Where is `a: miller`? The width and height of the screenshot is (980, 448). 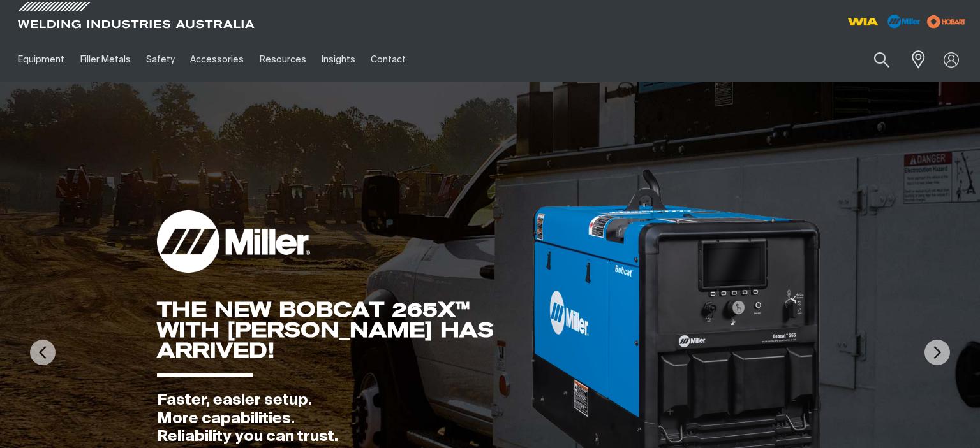 a: miller is located at coordinates (946, 22).